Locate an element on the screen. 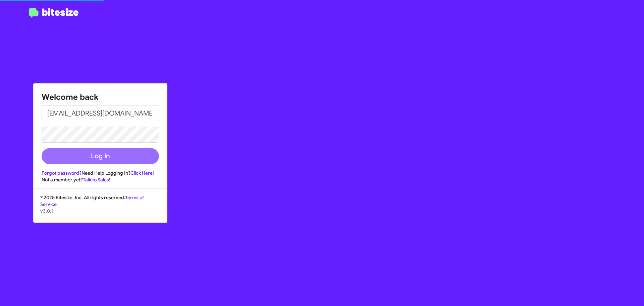  div: Not a member yet? is located at coordinates (100, 180).